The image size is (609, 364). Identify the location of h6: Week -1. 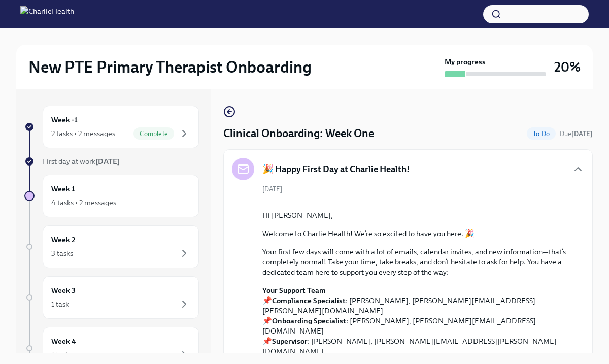
(65, 120).